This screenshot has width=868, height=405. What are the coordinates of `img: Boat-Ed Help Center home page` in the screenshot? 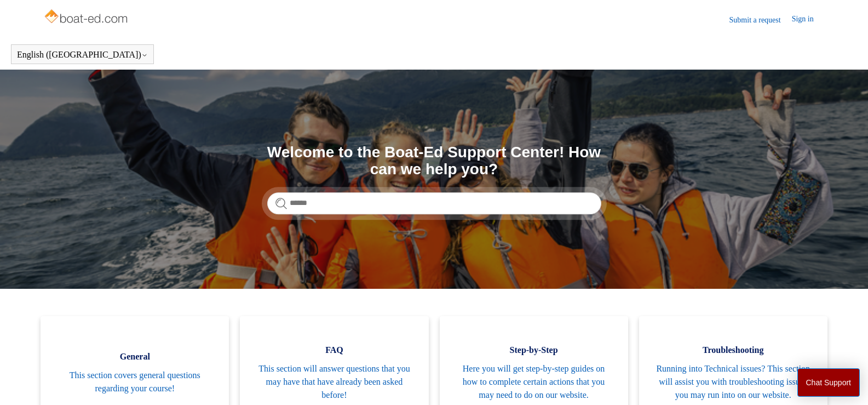 It's located at (86, 17).